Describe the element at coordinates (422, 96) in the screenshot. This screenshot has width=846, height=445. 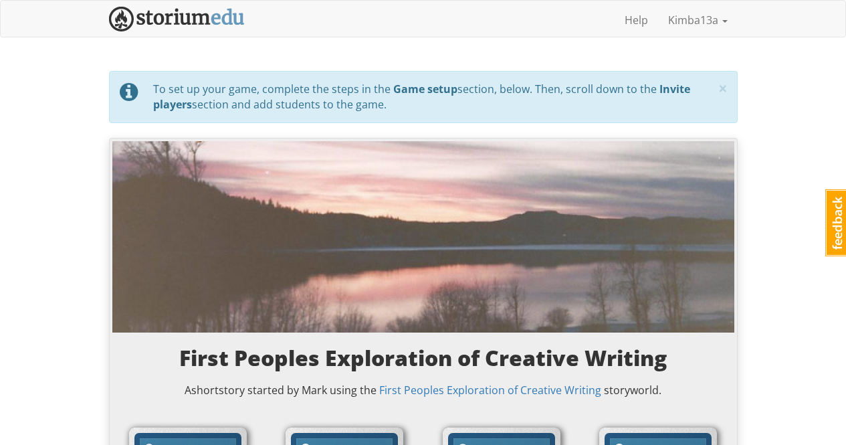
I see `strong: Invite players` at that location.